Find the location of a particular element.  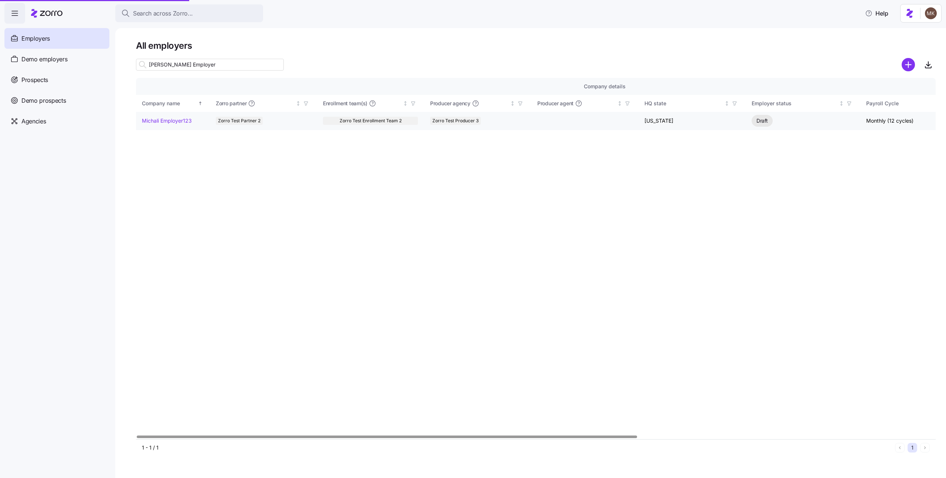

div: Company name is located at coordinates (169, 104).